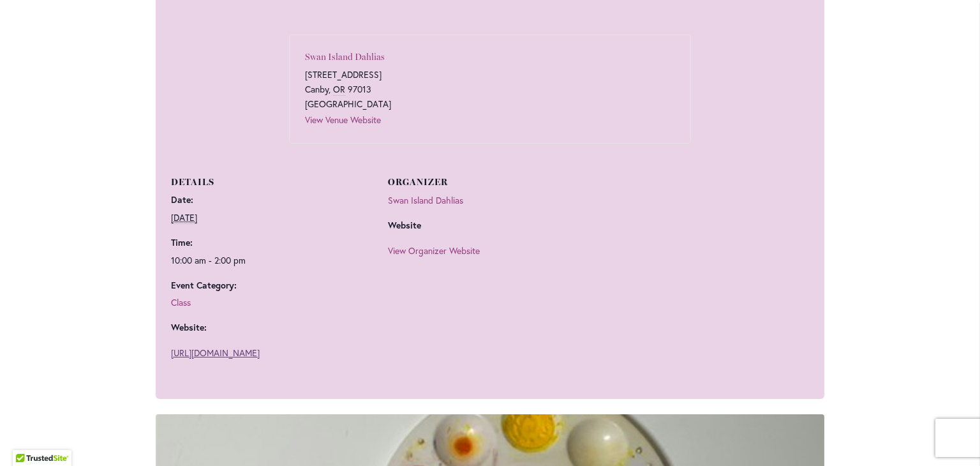 The image size is (980, 466). Describe the element at coordinates (434, 250) in the screenshot. I see `a: View Organizer Website` at that location.